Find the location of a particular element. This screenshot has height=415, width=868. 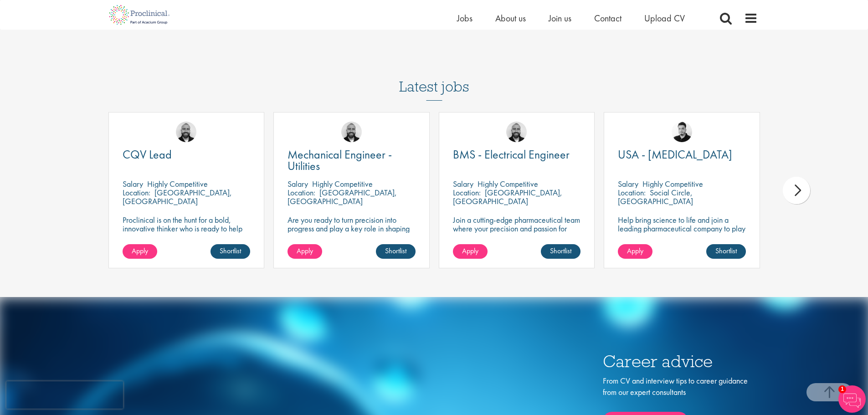

span: Upload CV is located at coordinates (664, 18).